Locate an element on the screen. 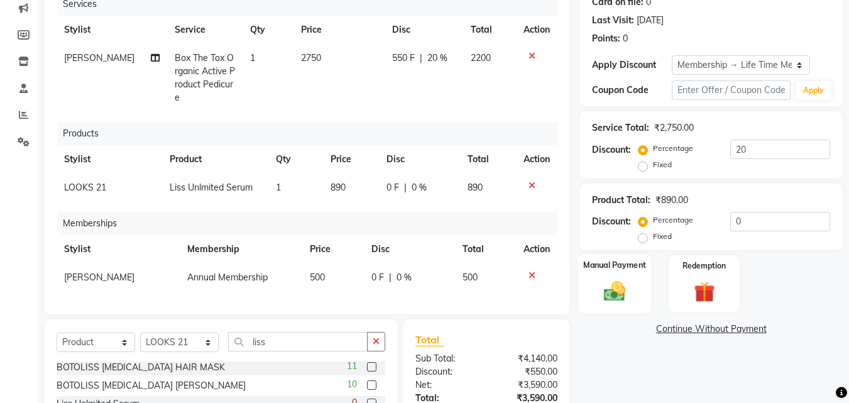 The image size is (849, 403). span: 20 % is located at coordinates (437, 58).